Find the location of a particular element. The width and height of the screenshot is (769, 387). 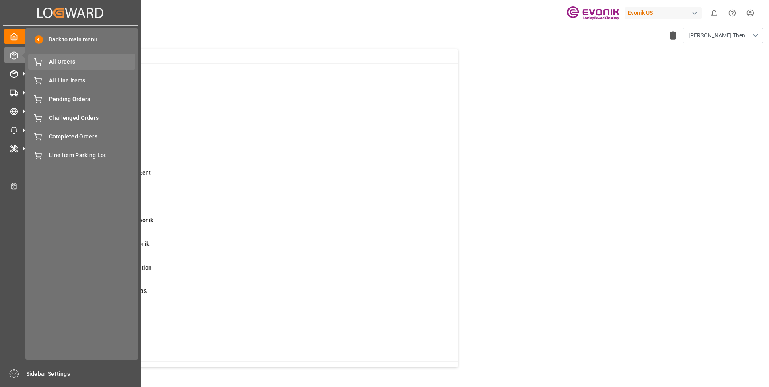

img: Evonik-brand-mark-Deep-Purple-RGB.jpeg_1700498283.jpeg is located at coordinates (593, 13).